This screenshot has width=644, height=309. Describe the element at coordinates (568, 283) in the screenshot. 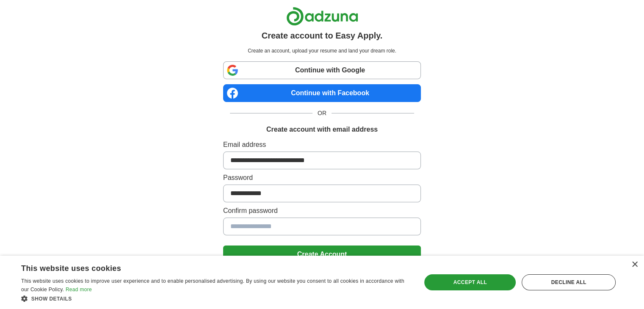

I see `div: Decline all` at that location.